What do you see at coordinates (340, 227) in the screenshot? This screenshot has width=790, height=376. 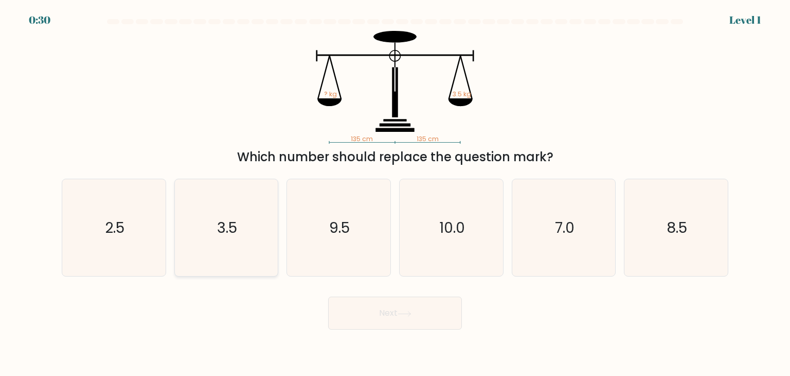 I see `text: 9.5` at bounding box center [340, 227].